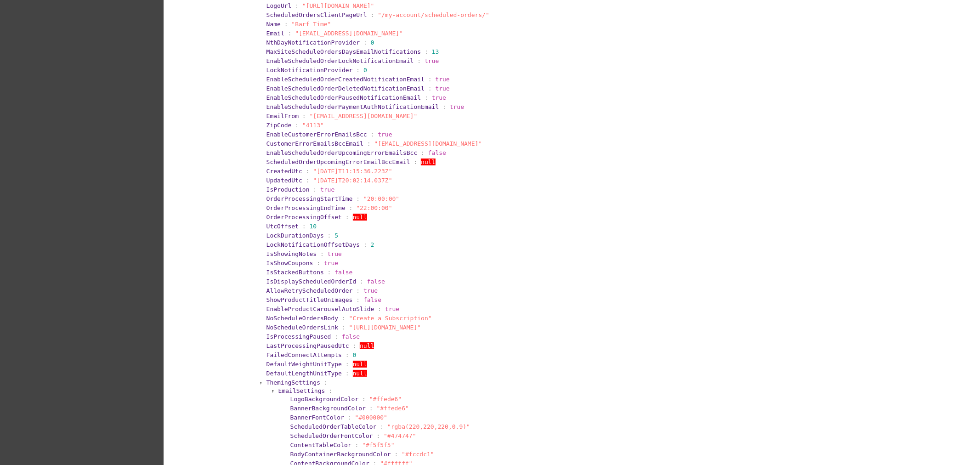 The height and width of the screenshot is (465, 980). I want to click on span: MaxSiteScheduleOrdersDaysEmailNotifications, so click(344, 51).